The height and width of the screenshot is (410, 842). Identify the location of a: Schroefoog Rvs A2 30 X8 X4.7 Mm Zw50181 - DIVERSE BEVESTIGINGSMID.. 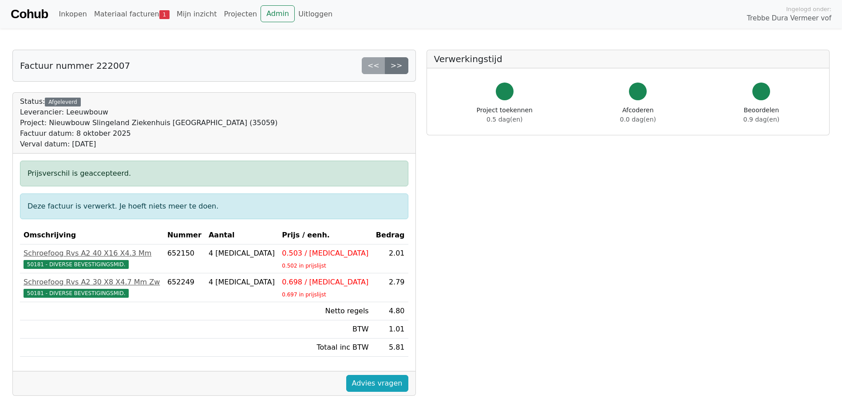
(92, 288).